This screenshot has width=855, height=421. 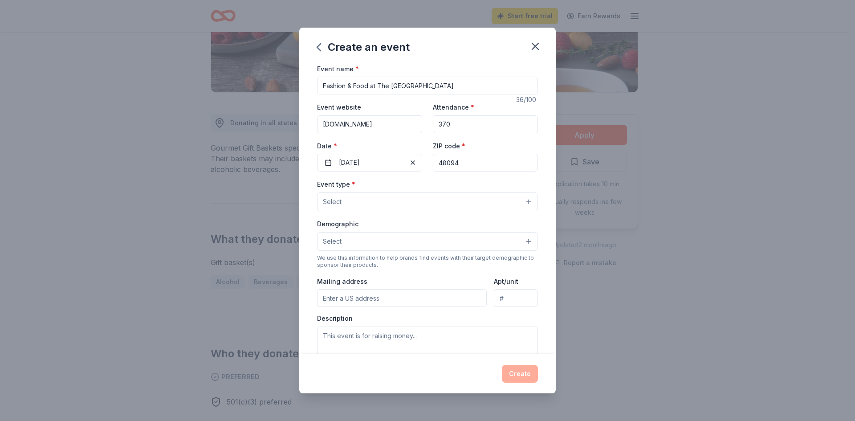 I want to click on label: Event name, so click(x=338, y=69).